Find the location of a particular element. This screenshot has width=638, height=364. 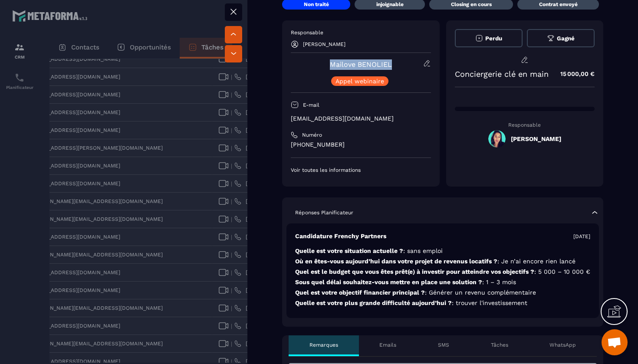

p: Où en êtes-vous aujourd’hui dans votre projet de revenus locatifs ? is located at coordinates (443, 261).